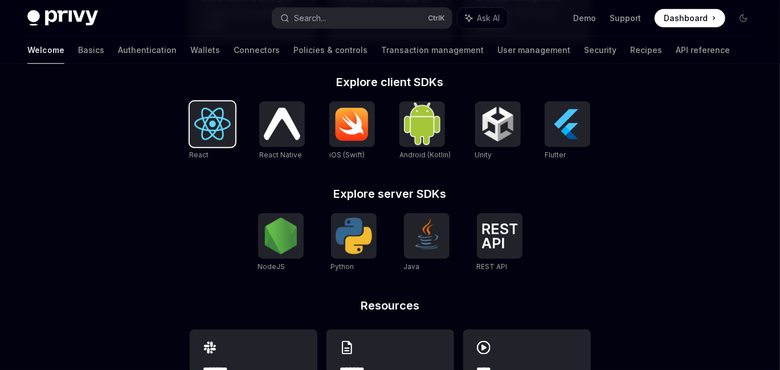 This screenshot has height=370, width=780. I want to click on span: Python, so click(342, 266).